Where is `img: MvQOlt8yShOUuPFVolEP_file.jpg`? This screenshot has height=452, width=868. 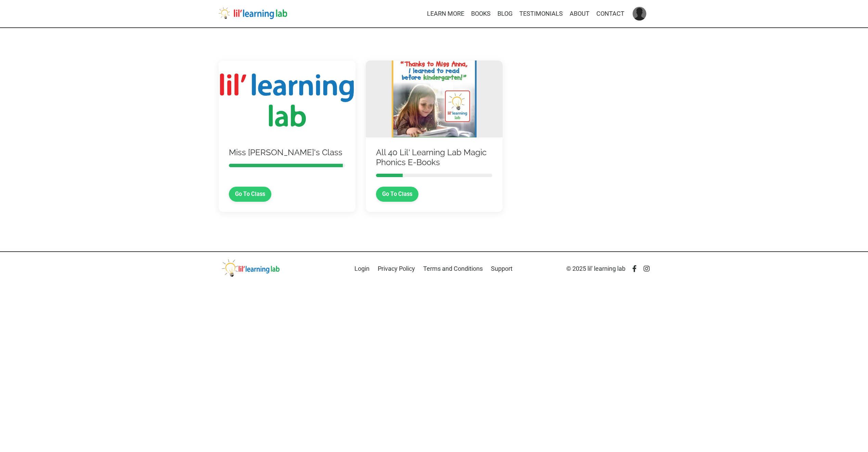 img: MvQOlt8yShOUuPFVolEP_file.jpg is located at coordinates (434, 99).